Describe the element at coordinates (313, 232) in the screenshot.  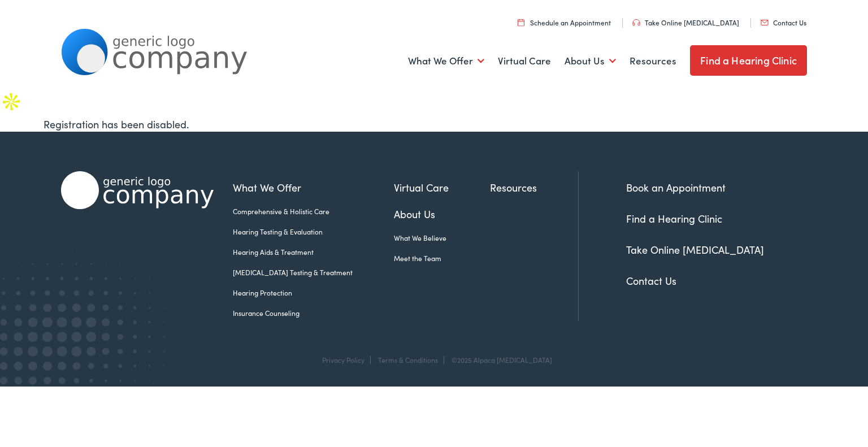
I see `a: Hearing Testing & Evaluation` at that location.